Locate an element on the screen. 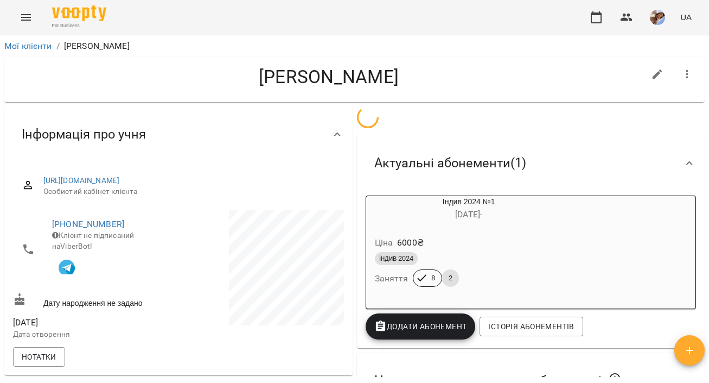 Image resolution: width=709 pixels, height=383 pixels. a: Мої клієнти is located at coordinates (28, 46).